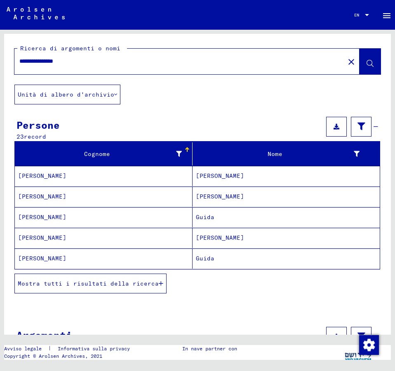  Describe the element at coordinates (210, 349) in the screenshot. I see `p: In nave partner con` at that location.